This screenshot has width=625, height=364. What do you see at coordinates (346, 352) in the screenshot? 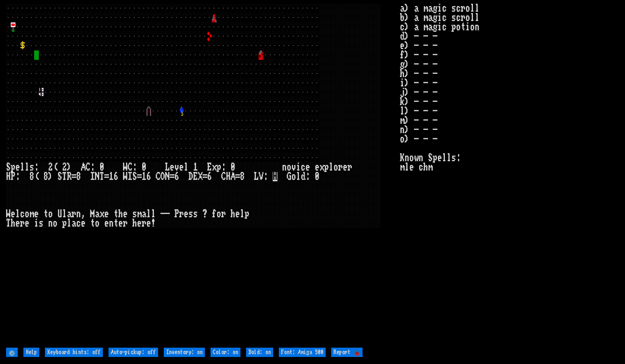
I see `input: Report 🐞` at bounding box center [346, 352].